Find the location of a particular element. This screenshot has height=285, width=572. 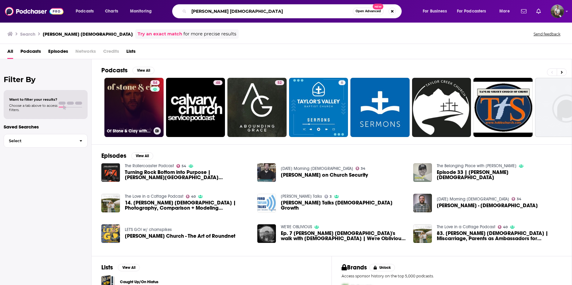

img: Episode 33 | Taylor Church is located at coordinates (422, 172).